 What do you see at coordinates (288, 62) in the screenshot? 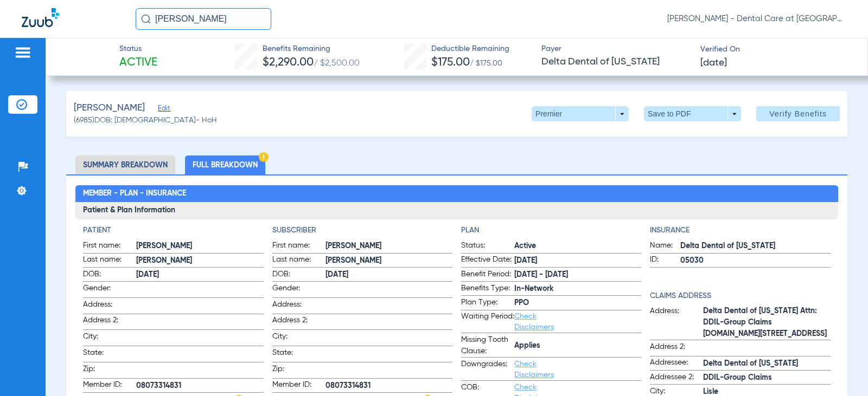
I see `span: $2,290.00` at bounding box center [288, 62].